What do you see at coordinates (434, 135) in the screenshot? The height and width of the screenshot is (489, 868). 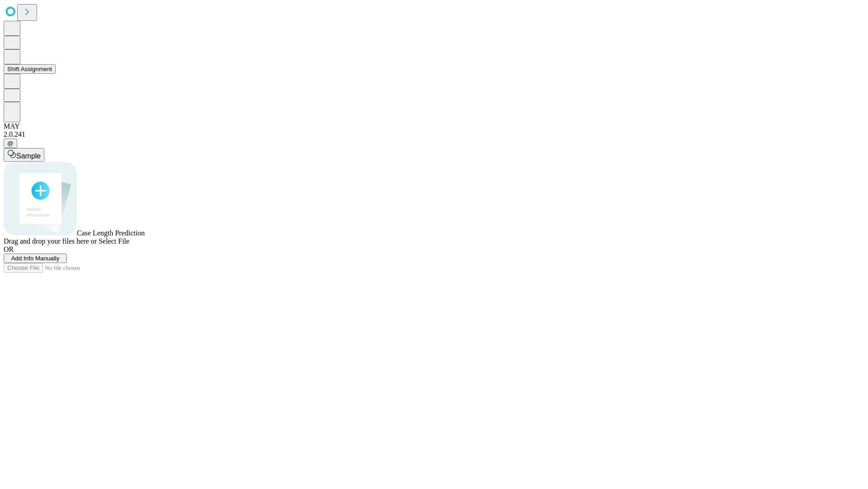 I see `div: 2.0.241` at bounding box center [434, 135].